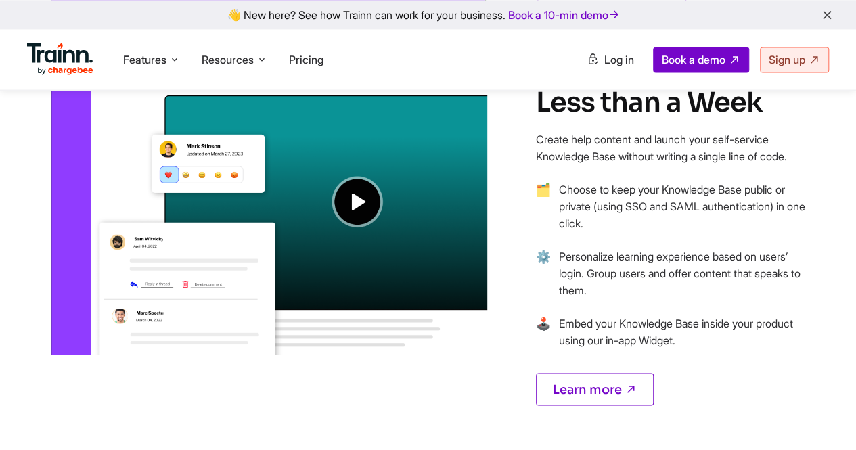 Image resolution: width=856 pixels, height=450 pixels. What do you see at coordinates (610, 60) in the screenshot?
I see `a: Log in` at bounding box center [610, 60].